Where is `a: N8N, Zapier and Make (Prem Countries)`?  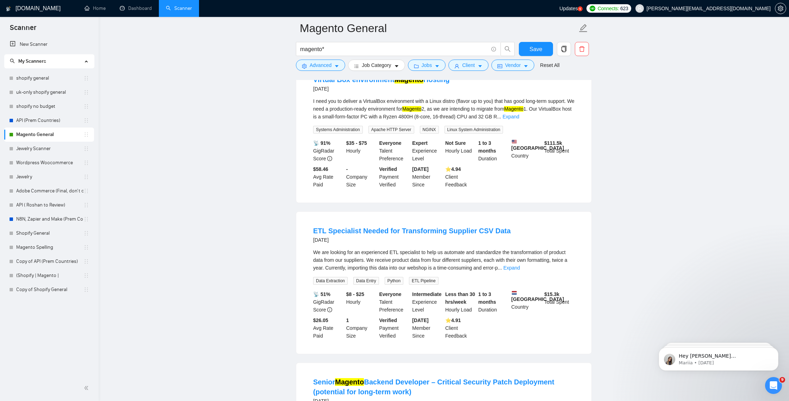 a: N8N, Zapier and Make (Prem Countries) is located at coordinates (50, 219).